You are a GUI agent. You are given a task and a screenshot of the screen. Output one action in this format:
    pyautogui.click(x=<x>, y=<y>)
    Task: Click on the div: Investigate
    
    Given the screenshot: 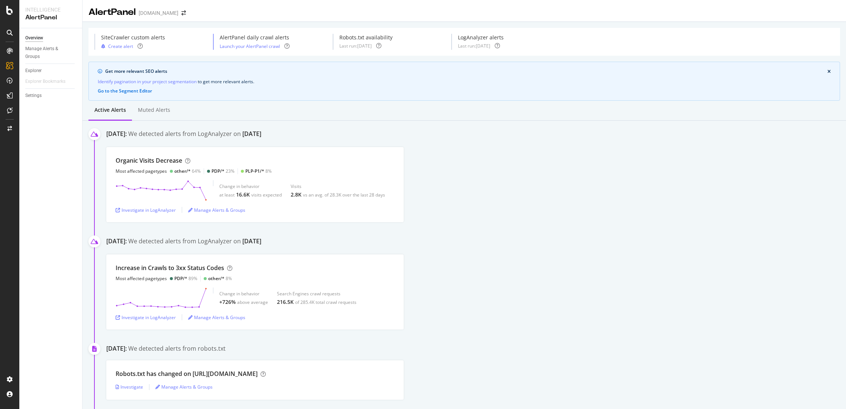 What is the action you would take?
    pyautogui.click(x=129, y=387)
    